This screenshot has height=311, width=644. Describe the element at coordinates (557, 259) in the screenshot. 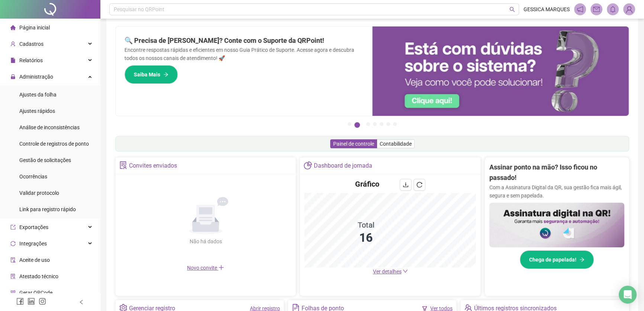

I see `button: Chega de papelada!` at that location.